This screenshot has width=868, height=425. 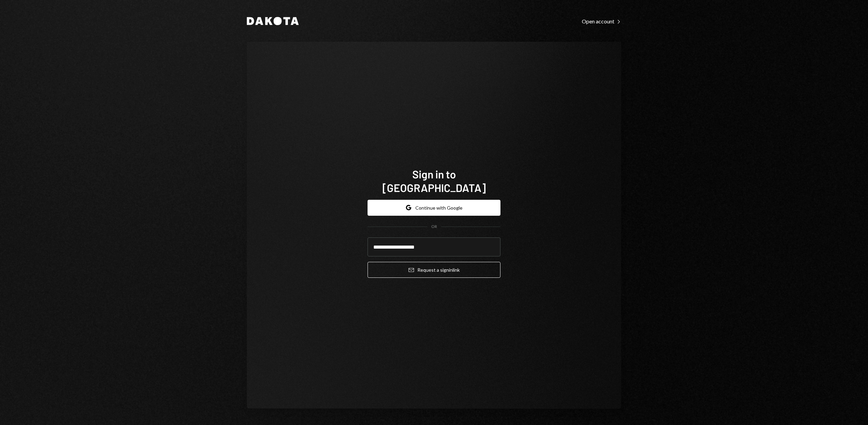 I want to click on div: OR, so click(x=434, y=226).